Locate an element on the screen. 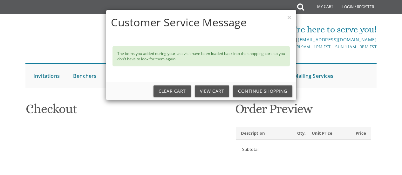 The width and height of the screenshot is (402, 175). a: Clear Cart is located at coordinates (172, 91).